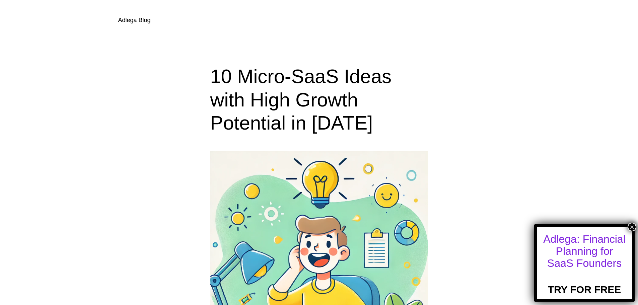 This screenshot has width=638, height=305. What do you see at coordinates (632, 227) in the screenshot?
I see `button: Close` at bounding box center [632, 227].